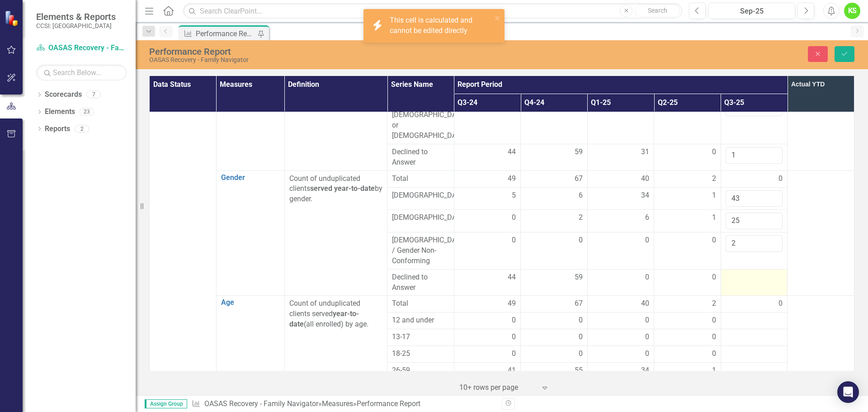  Describe the element at coordinates (498, 18) in the screenshot. I see `button: close` at that location.